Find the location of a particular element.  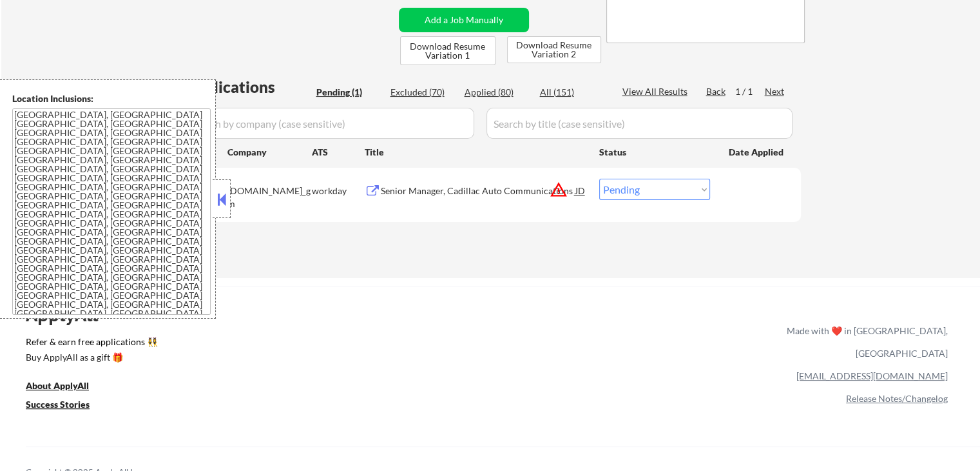

div: Next is located at coordinates (774, 92).